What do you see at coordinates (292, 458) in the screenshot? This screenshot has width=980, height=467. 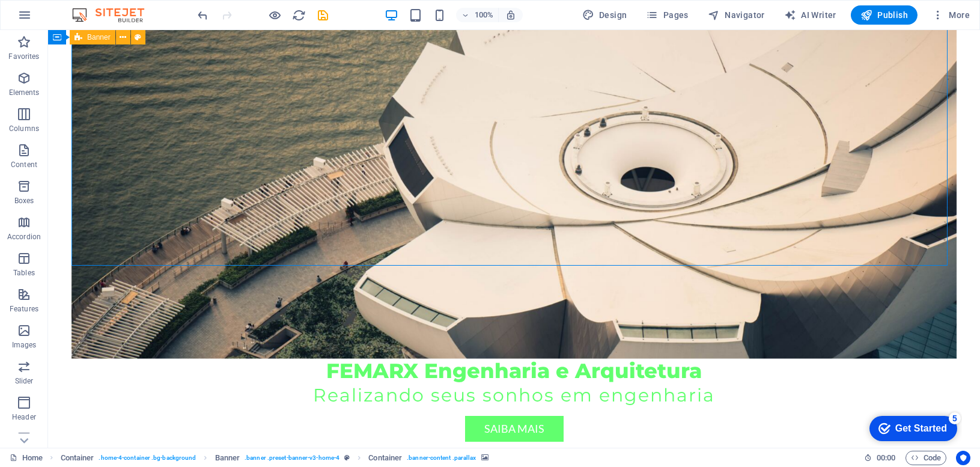 I see `span: . banner .preset-banner-v3-home-4` at bounding box center [292, 458].